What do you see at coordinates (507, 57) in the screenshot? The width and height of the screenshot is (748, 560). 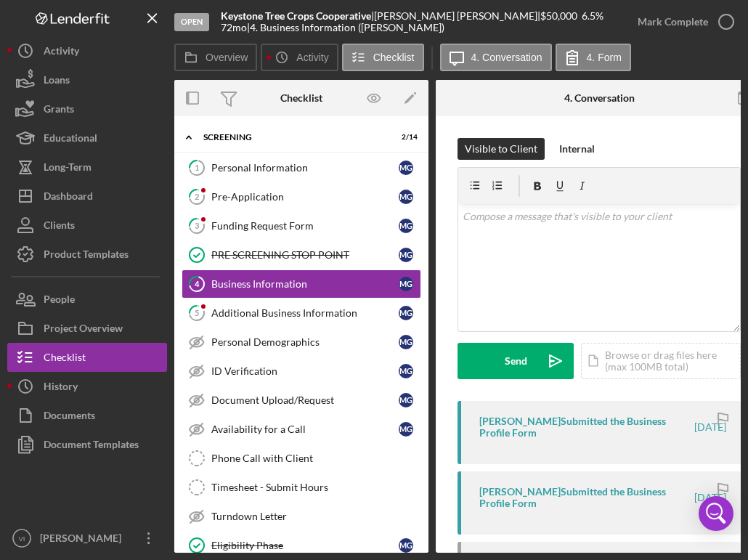 I see `label: 4. Conversation` at bounding box center [507, 57].